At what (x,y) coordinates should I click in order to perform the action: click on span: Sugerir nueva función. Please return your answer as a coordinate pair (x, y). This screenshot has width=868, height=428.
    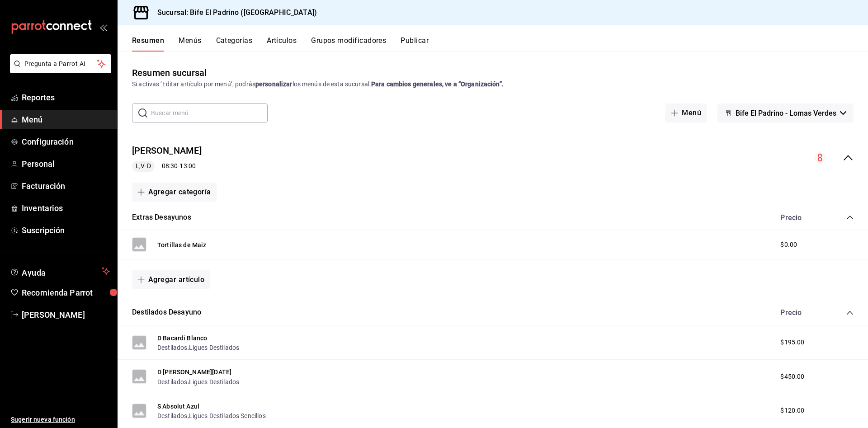
    Looking at the image, I should click on (60, 419).